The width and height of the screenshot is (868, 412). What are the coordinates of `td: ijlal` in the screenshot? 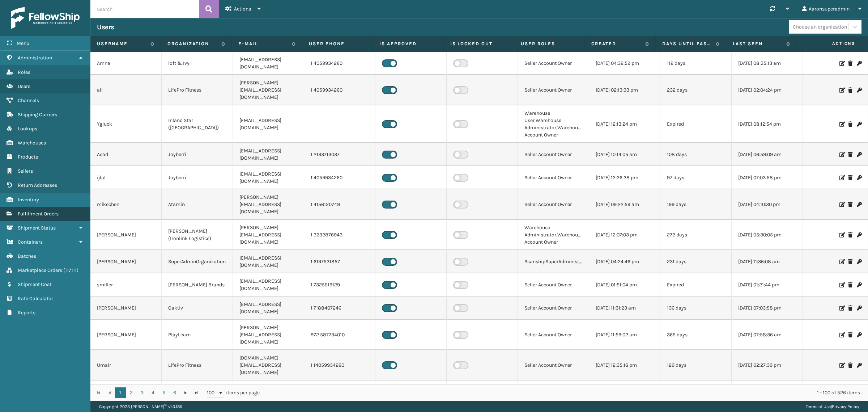 It's located at (126, 392).